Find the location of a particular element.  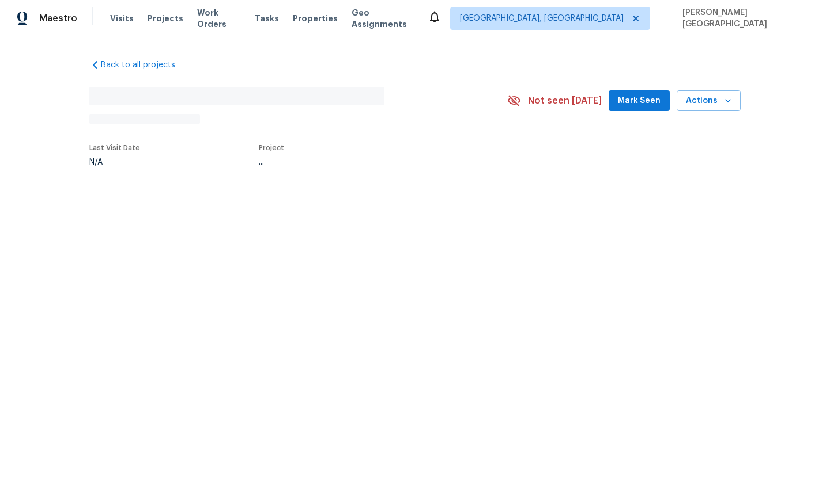

div: N/A is located at coordinates (115, 163).